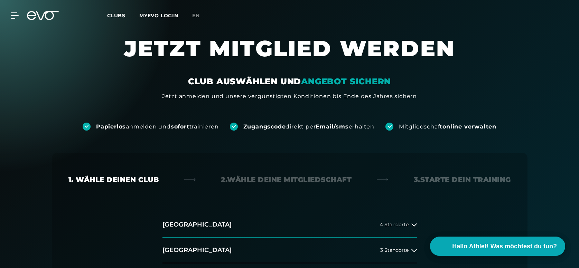  What do you see at coordinates (200, 16) in the screenshot?
I see `a: en` at bounding box center [200, 16].